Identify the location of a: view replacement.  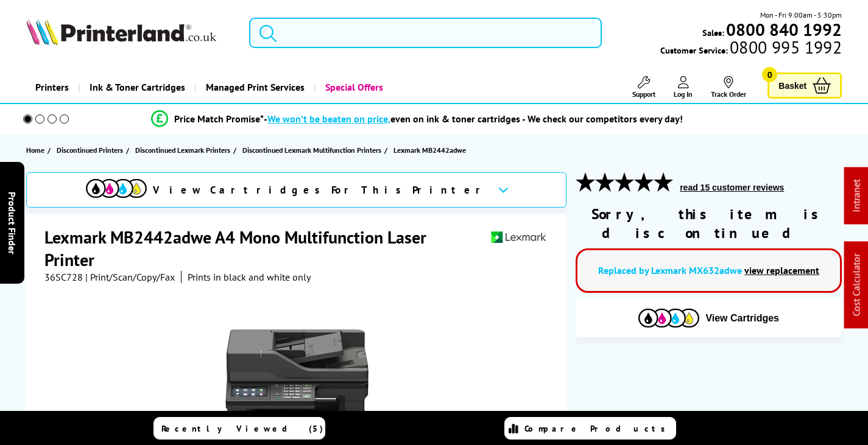
(782, 270).